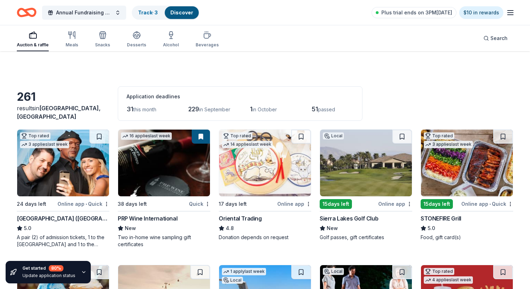  I want to click on button: Beverages, so click(207, 40).